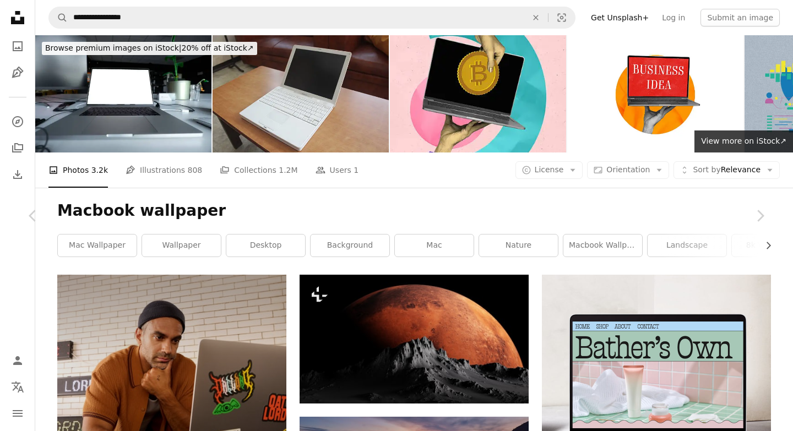  I want to click on button: Visual search, so click(562, 18).